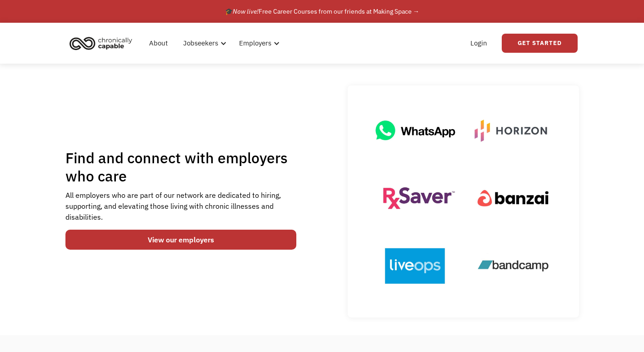  Describe the element at coordinates (246, 11) in the screenshot. I see `em: Now live!` at that location.